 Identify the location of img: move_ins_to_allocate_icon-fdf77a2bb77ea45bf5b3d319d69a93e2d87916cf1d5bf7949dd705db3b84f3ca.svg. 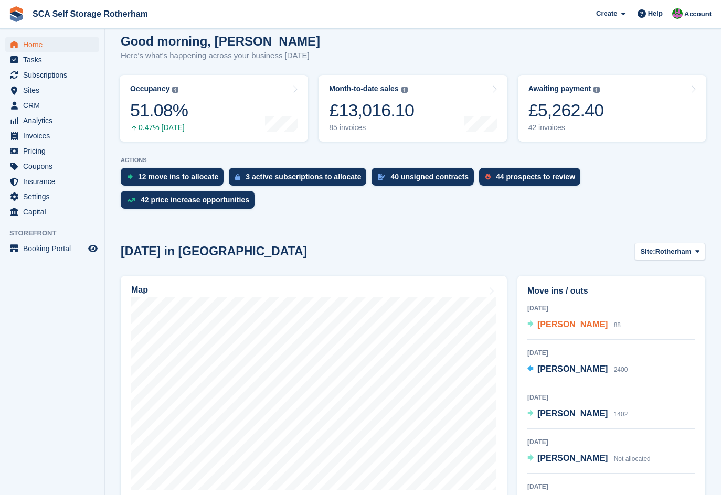
(130, 177).